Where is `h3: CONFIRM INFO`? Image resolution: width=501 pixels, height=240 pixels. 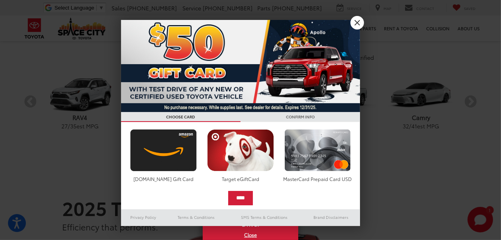
h3: CONFIRM INFO is located at coordinates (300, 117).